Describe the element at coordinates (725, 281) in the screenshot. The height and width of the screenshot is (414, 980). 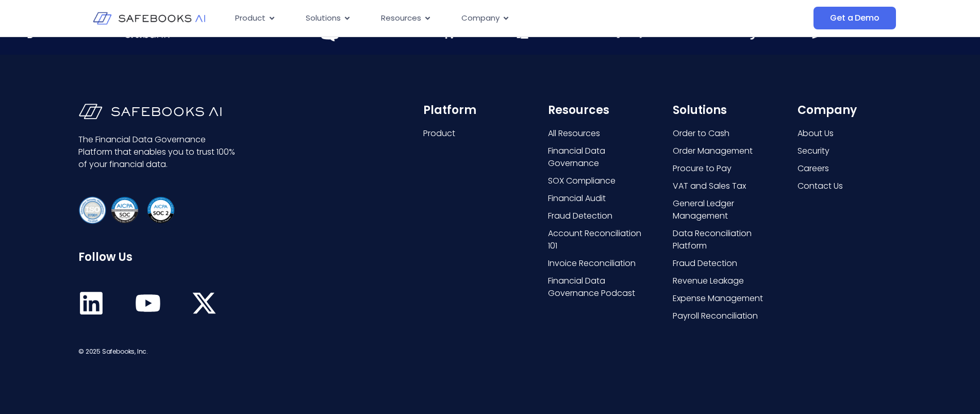
I see `a: Revenue Leakage` at that location.